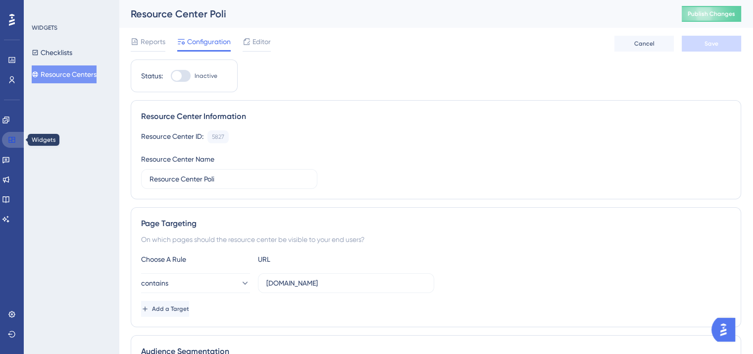 The image size is (753, 354). I want to click on div: Choose A Rule, so click(196, 259).